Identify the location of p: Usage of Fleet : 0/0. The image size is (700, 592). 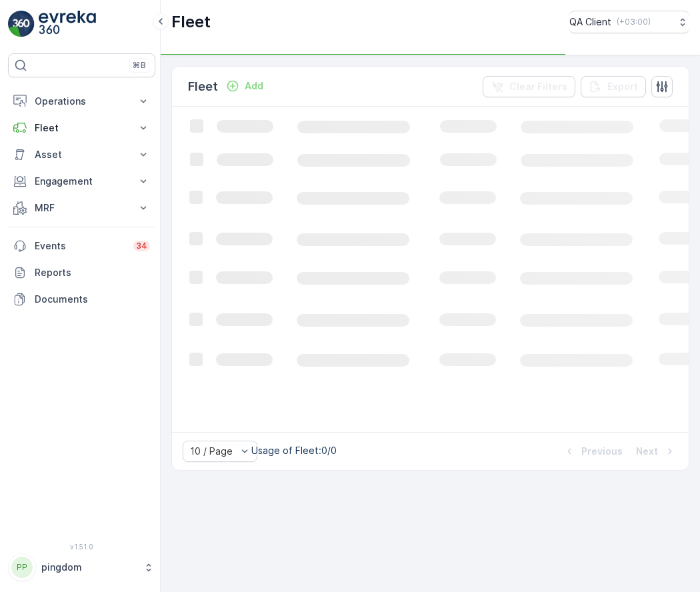
(294, 451).